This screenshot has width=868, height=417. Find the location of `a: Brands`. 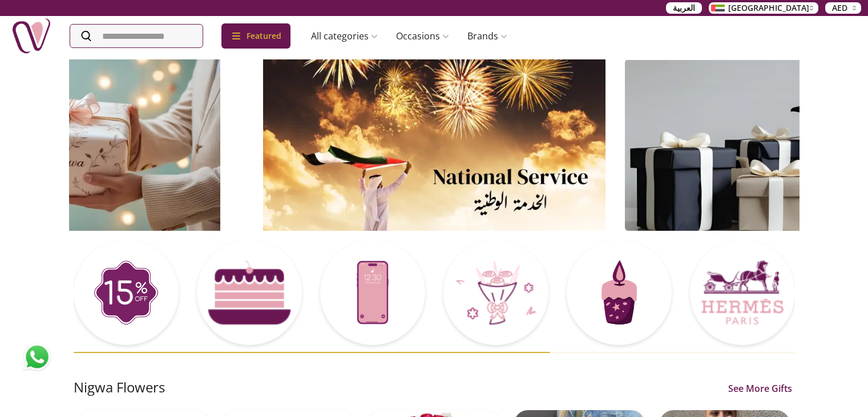

a: Brands is located at coordinates (487, 36).